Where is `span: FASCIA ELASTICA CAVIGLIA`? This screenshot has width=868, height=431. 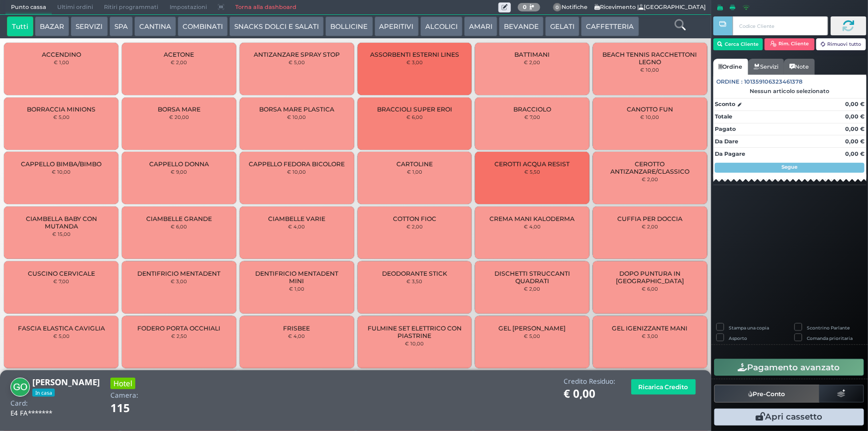
span: FASCIA ELASTICA CAVIGLIA is located at coordinates (61, 328).